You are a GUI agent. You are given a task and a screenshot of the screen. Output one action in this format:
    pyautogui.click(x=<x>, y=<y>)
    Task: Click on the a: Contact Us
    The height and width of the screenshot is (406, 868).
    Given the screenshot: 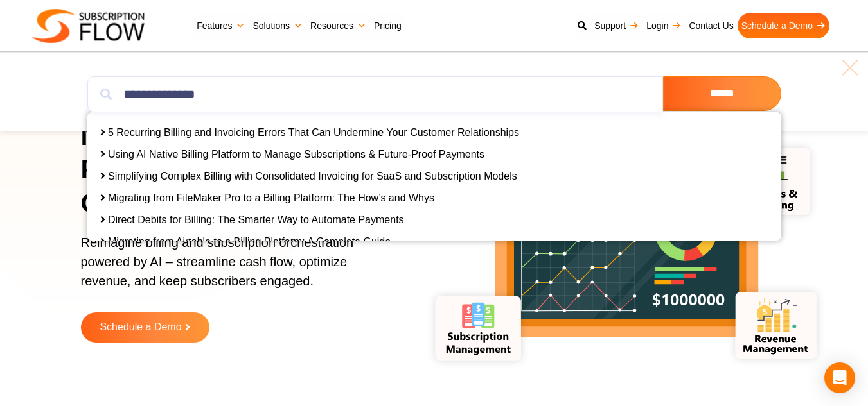 What is the action you would take?
    pyautogui.click(x=711, y=25)
    